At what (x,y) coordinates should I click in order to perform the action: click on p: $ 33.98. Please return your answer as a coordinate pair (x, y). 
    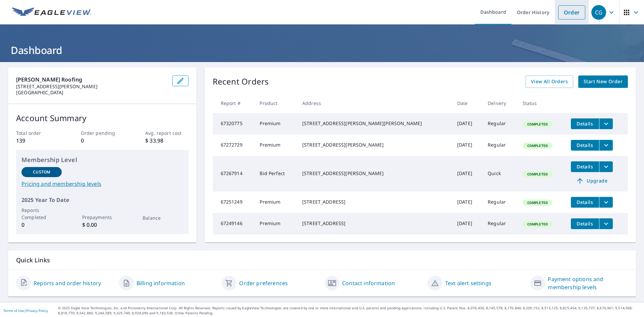
    Looking at the image, I should click on (167, 140).